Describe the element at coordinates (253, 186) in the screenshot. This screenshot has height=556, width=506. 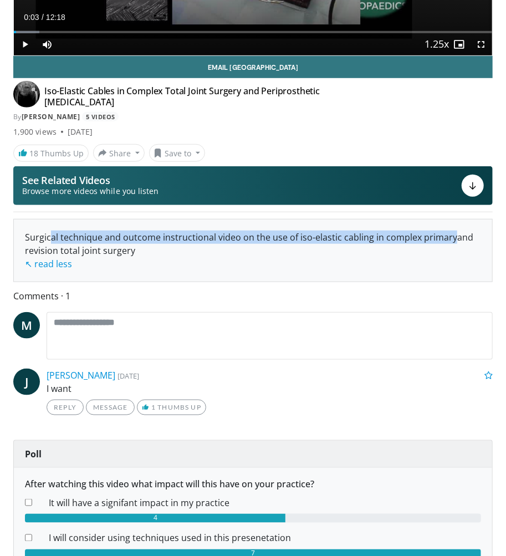
I see `button: See Related Videos Browse more videos while you listen` at that location.